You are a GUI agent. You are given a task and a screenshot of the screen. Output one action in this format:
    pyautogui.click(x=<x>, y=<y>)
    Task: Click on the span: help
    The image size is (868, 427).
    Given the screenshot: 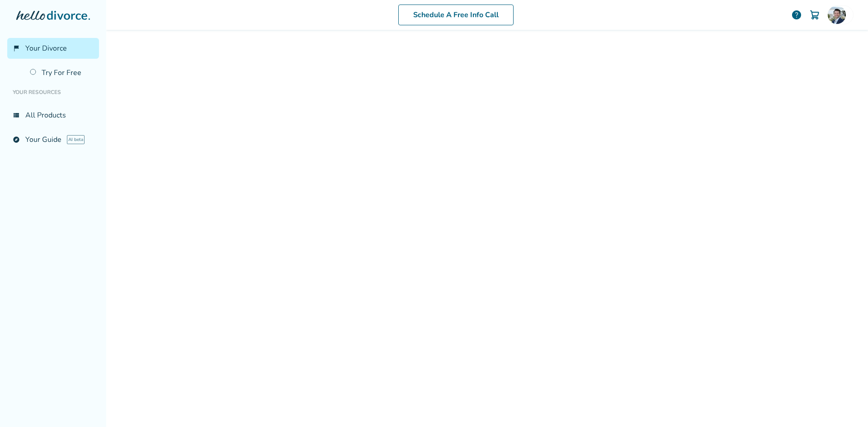 What is the action you would take?
    pyautogui.click(x=797, y=15)
    